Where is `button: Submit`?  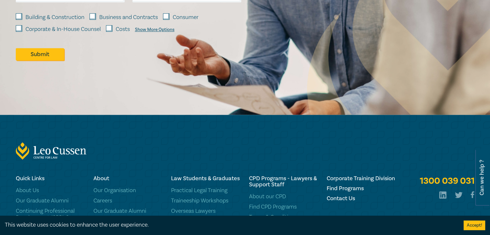 button: Submit is located at coordinates (40, 54).